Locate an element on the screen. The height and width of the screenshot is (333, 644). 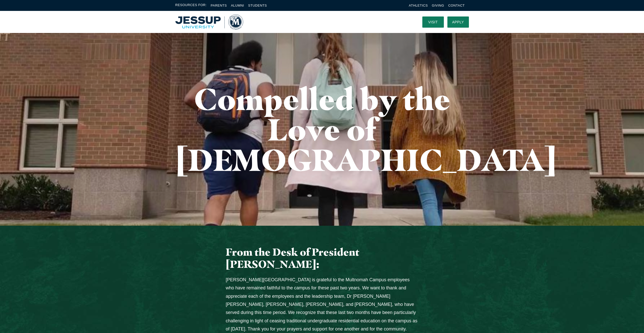
a: Alumni is located at coordinates (238, 5).